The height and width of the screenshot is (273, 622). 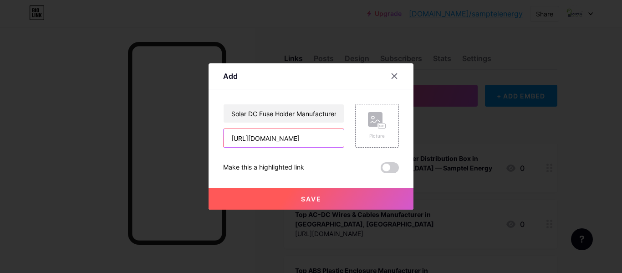 I want to click on input: URL, so click(x=284, y=138).